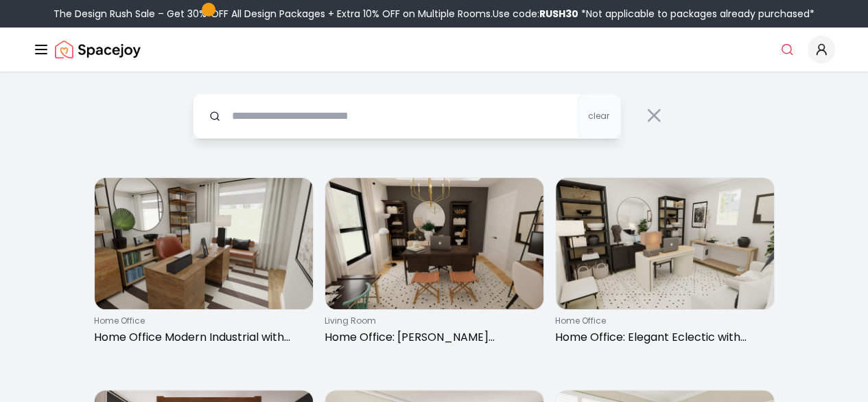 This screenshot has height=402, width=868. I want to click on button: clear, so click(599, 116).